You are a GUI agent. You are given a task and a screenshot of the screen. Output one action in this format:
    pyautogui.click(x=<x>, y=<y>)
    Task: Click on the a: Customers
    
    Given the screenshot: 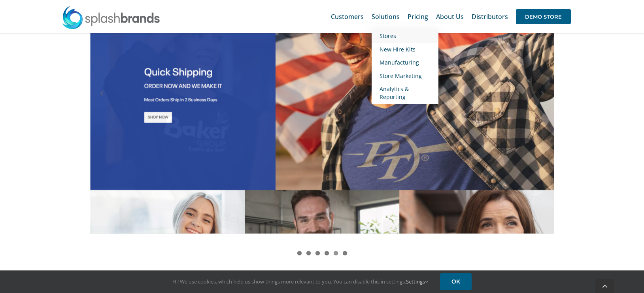 What is the action you would take?
    pyautogui.click(x=347, y=17)
    